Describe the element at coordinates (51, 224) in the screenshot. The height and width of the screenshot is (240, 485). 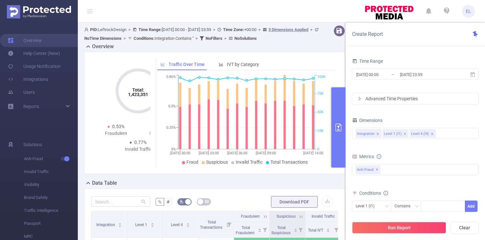
I see `span: Passport` at that location.